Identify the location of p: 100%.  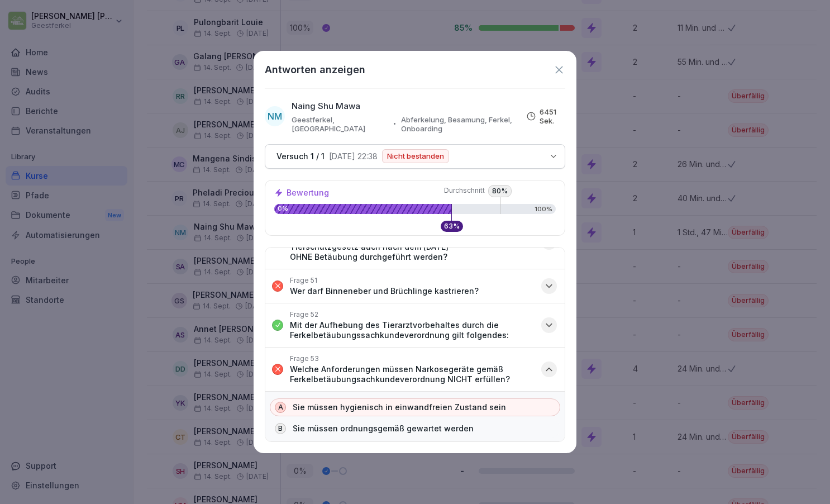
(543, 209).